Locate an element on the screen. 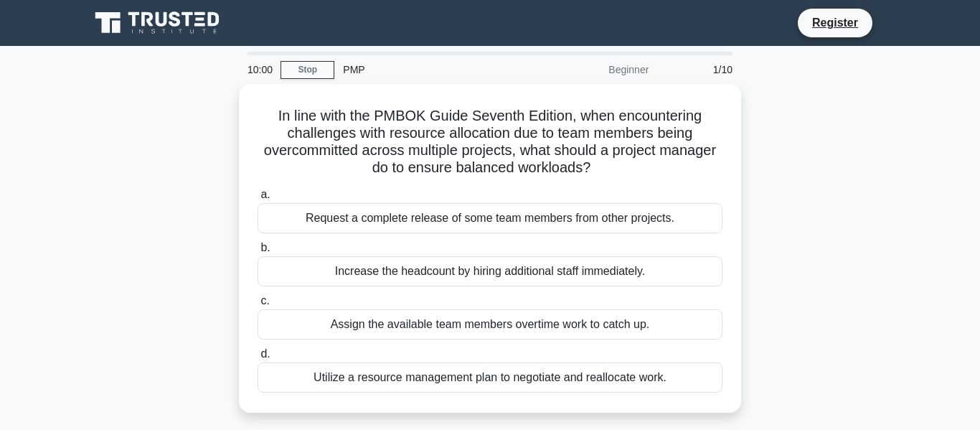  div: 1/10 is located at coordinates (699, 69).